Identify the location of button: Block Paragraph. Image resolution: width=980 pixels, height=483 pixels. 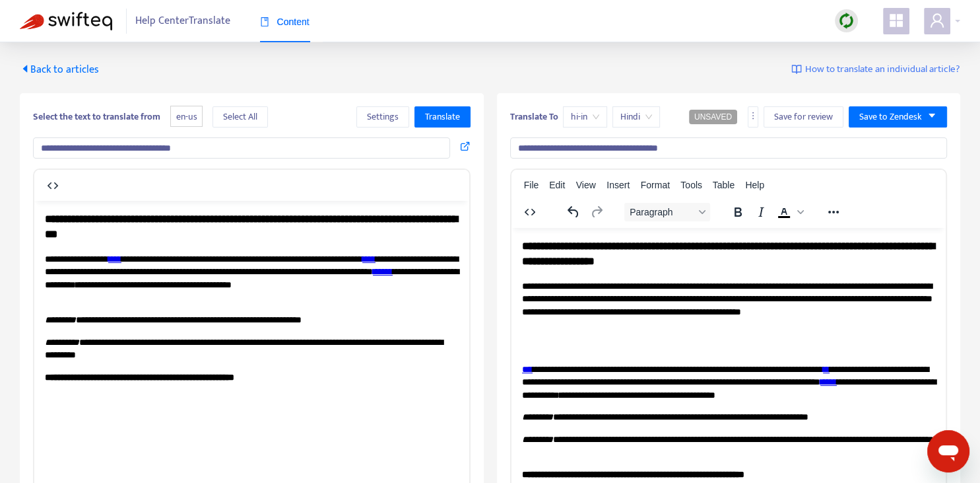
(668, 212).